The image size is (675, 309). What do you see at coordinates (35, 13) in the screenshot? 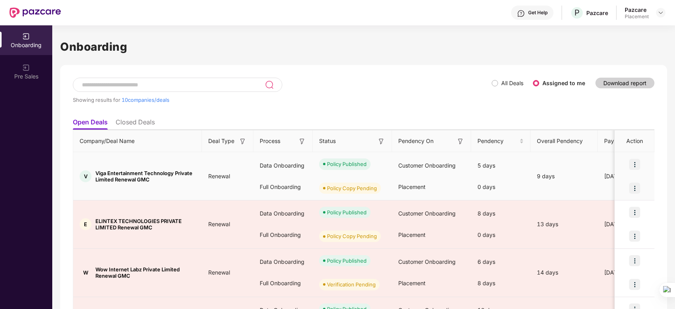
I see `img: New Pazcare Logo` at bounding box center [35, 13].